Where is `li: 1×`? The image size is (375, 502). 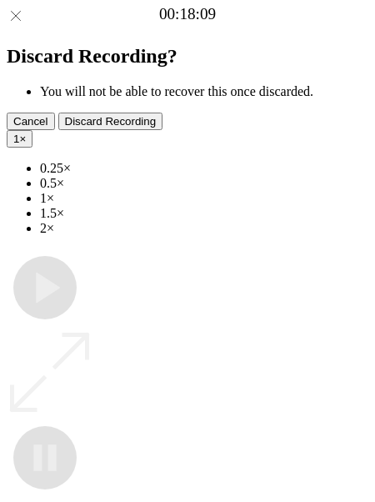
li: 1× is located at coordinates (204, 199).